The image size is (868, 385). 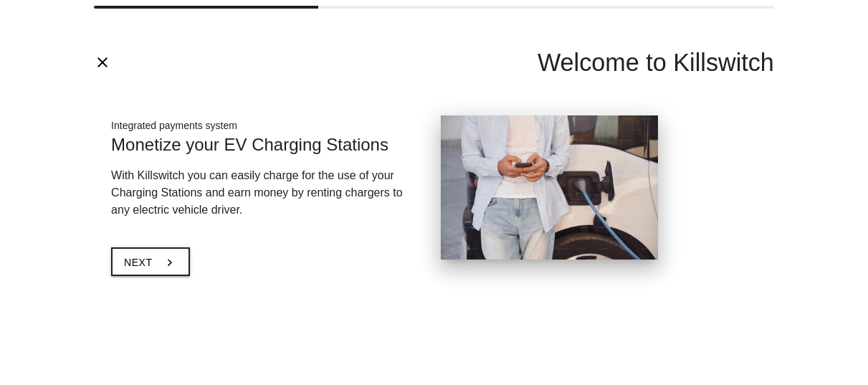 I want to click on i: chevron_right, so click(x=169, y=263).